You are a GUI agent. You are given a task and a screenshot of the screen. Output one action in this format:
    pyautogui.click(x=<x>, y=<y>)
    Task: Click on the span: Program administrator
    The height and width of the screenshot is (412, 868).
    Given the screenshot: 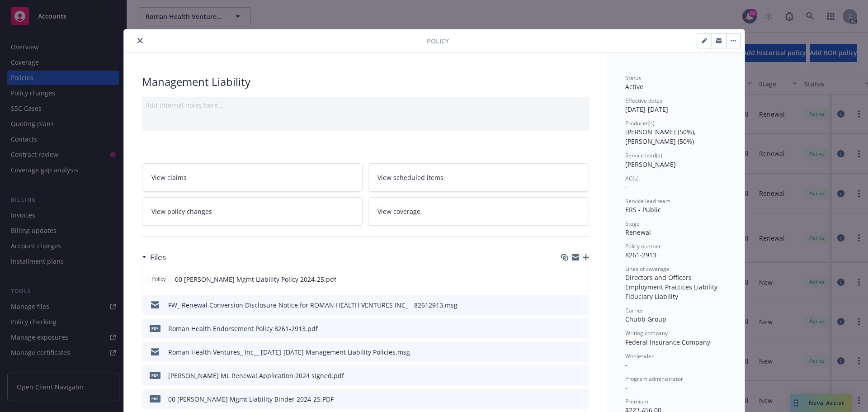 What is the action you would take?
    pyautogui.click(x=654, y=379)
    